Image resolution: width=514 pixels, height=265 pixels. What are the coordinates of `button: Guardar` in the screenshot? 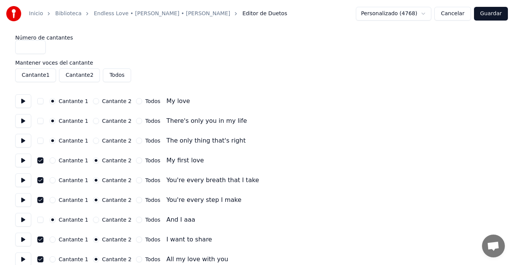 It's located at (490, 14).